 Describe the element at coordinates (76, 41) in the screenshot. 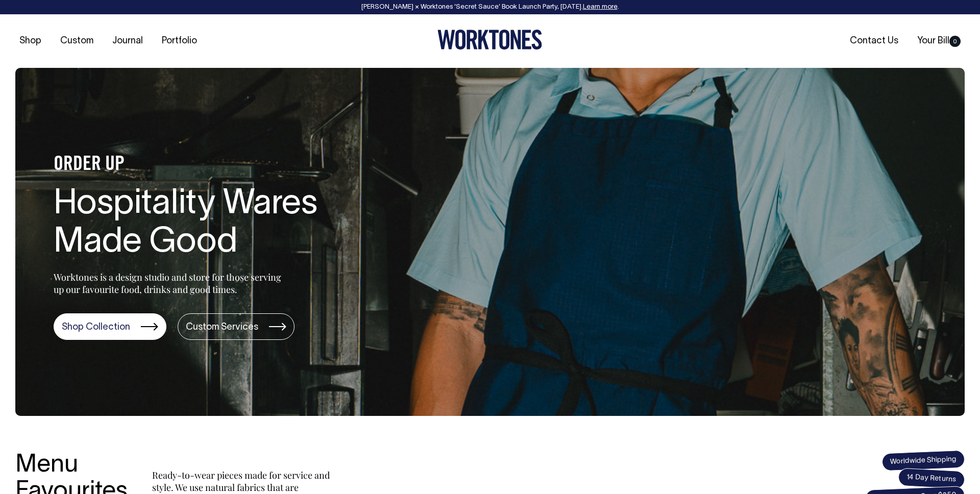

I see `a: Custom` at that location.